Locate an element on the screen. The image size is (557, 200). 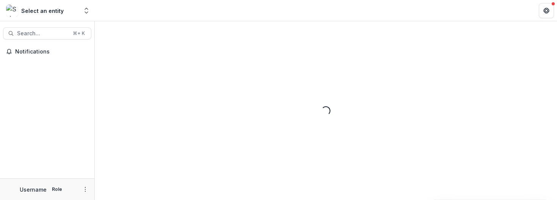
button: Open entity switcher is located at coordinates (86, 11).